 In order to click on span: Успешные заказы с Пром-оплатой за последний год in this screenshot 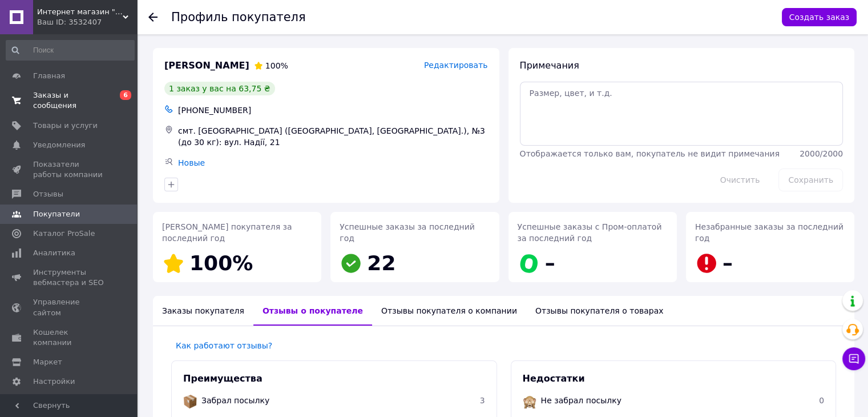, I will do `click(590, 232)`.